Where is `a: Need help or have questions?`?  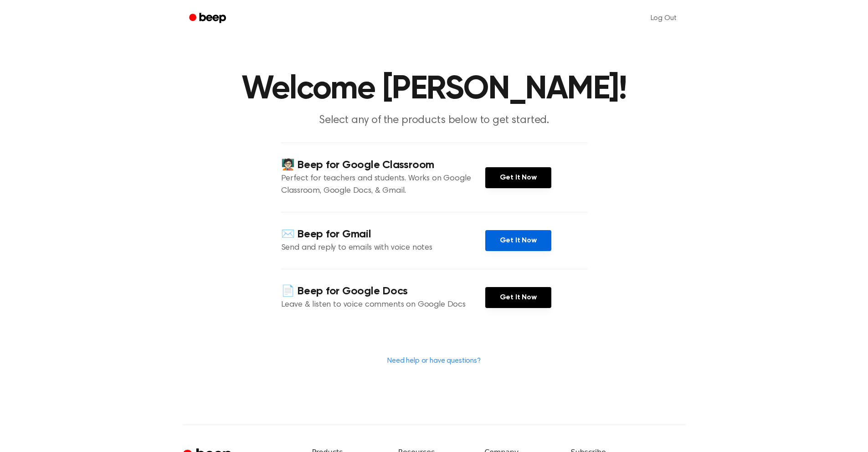 a: Need help or have questions? is located at coordinates (433, 361).